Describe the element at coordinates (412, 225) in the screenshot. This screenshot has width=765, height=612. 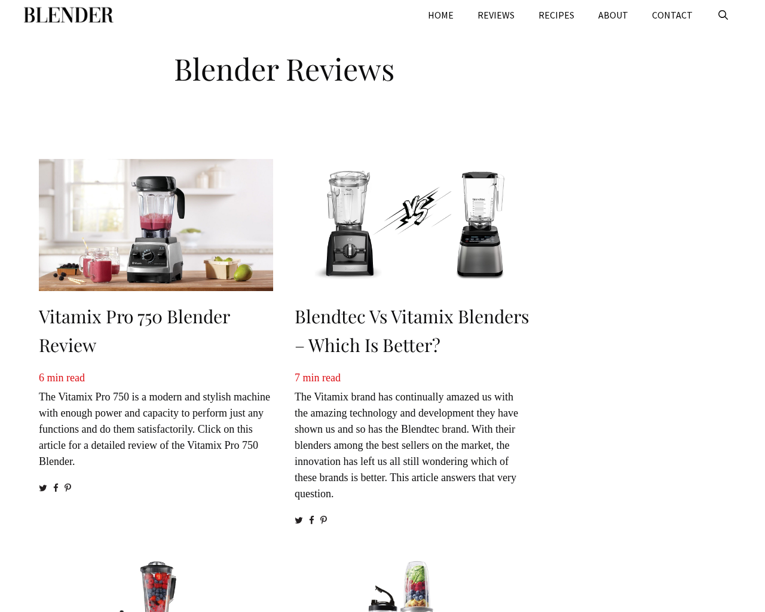
I see `img: Blendtec vs Vitamix Blenders – Which Is Better?` at that location.